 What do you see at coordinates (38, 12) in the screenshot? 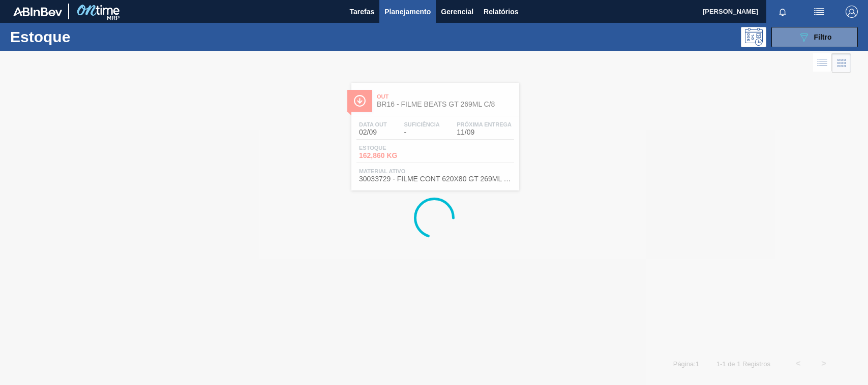
I see `img: TNhmsLtSVTkK8tSr43FrP2fwEKptu5GPRR3wAAAABJRU5ErkJggg==` at bounding box center [38, 12].